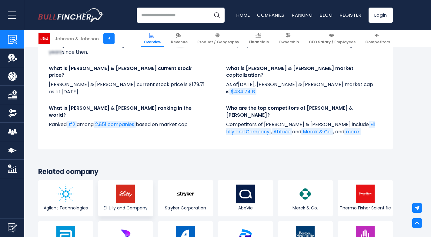  What do you see at coordinates (271, 15) in the screenshot?
I see `a: Companies` at bounding box center [271, 15].